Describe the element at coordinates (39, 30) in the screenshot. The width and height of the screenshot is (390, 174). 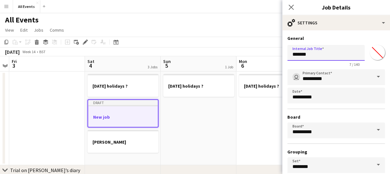
I see `a: Jobs` at that location.